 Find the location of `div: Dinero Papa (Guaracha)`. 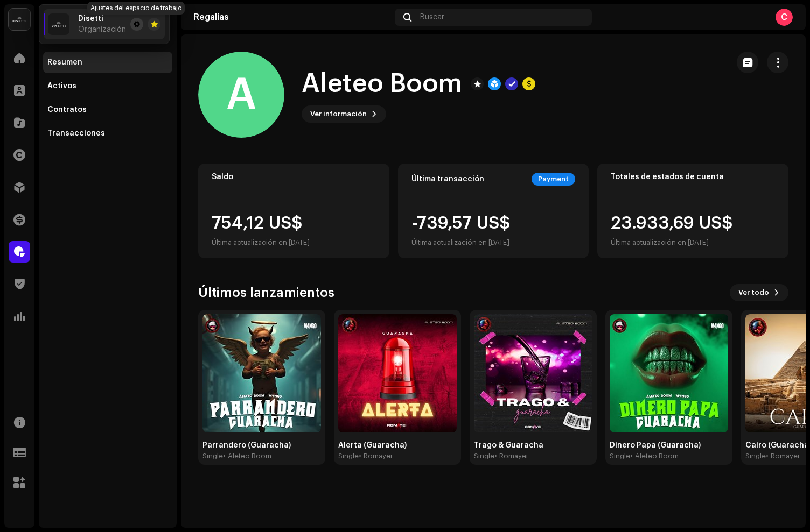

div: Dinero Papa (Guaracha) is located at coordinates (668, 445).